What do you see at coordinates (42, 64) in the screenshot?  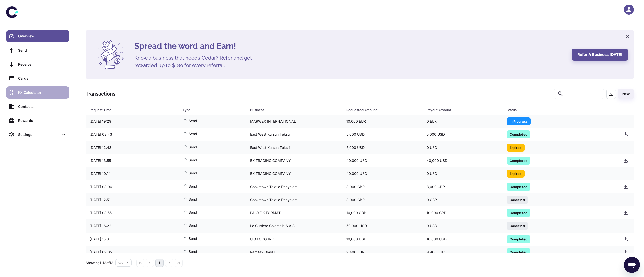 I see `div: Receive` at bounding box center [42, 64].